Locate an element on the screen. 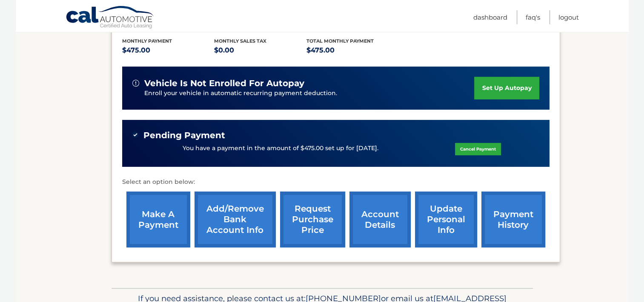  img: alert-white.svg is located at coordinates (136, 83).